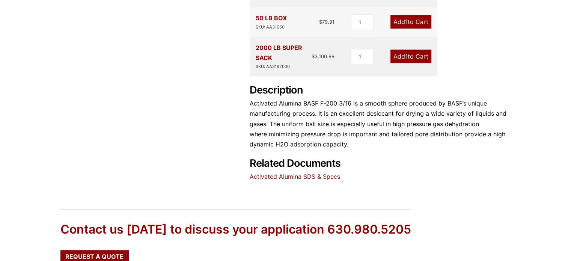  I want to click on bdi: 79.91, so click(326, 22).